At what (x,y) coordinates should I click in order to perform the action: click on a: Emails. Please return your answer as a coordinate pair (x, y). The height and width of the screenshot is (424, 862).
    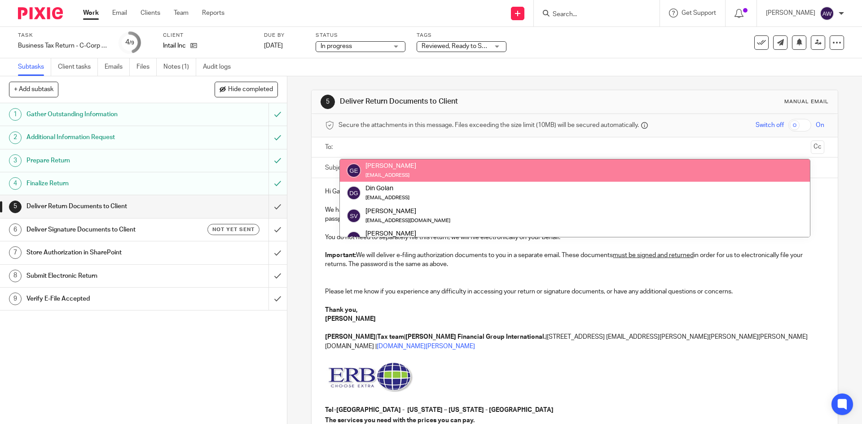
    Looking at the image, I should click on (117, 67).